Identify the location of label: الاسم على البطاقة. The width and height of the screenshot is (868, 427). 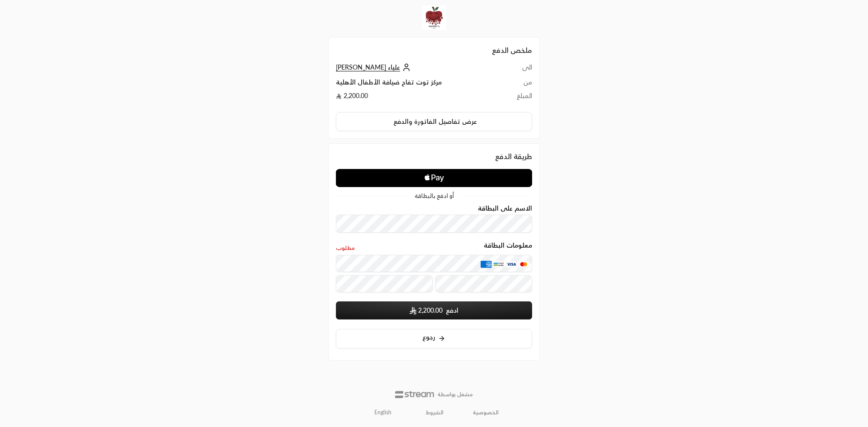
(505, 208).